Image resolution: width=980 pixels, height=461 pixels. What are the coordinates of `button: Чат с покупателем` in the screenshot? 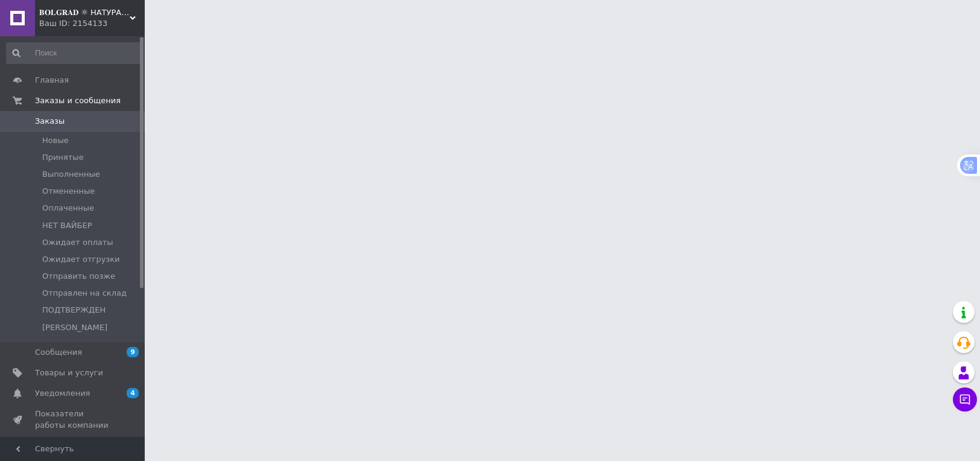 It's located at (965, 400).